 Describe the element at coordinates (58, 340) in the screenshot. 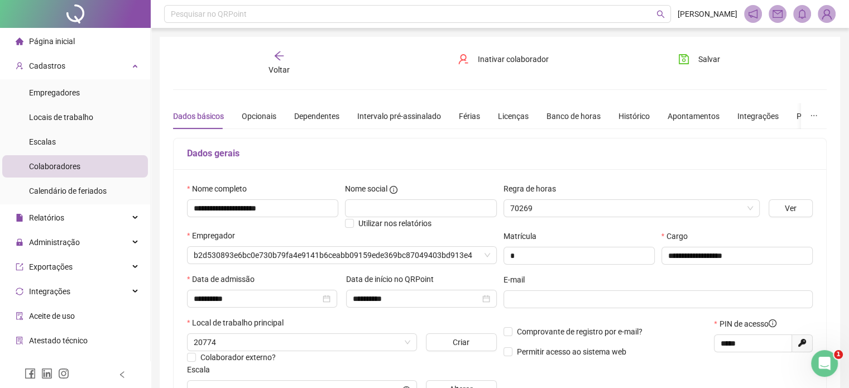

I see `span: Atestado técnico` at that location.